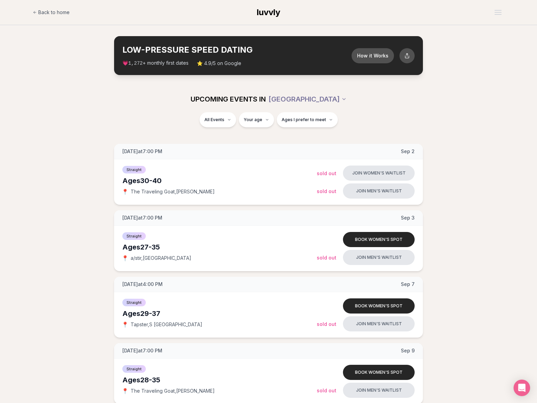 The image size is (537, 403). I want to click on button: All Events, so click(218, 120).